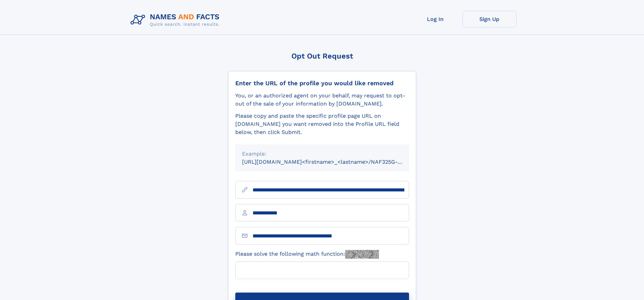 The height and width of the screenshot is (300, 644). I want to click on label: Please solve the following math function:, so click(307, 254).